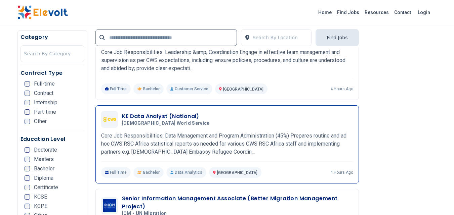  Describe the element at coordinates (27, 178) in the screenshot. I see `input: Diploma` at that location.